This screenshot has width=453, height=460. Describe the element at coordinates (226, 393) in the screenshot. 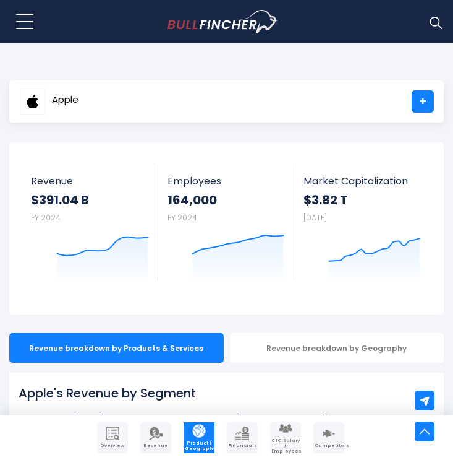

I see `h1: Apple's Revenue by Segment` at that location.